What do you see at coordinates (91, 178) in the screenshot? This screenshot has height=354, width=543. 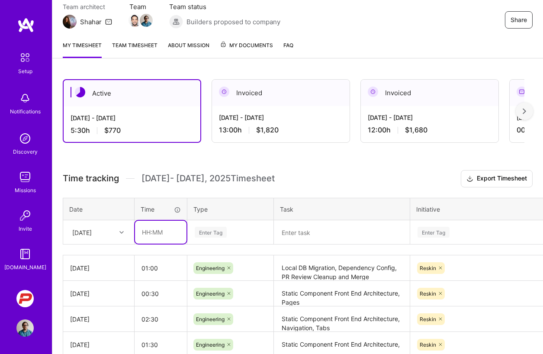 I see `span: Time tracking` at bounding box center [91, 178].